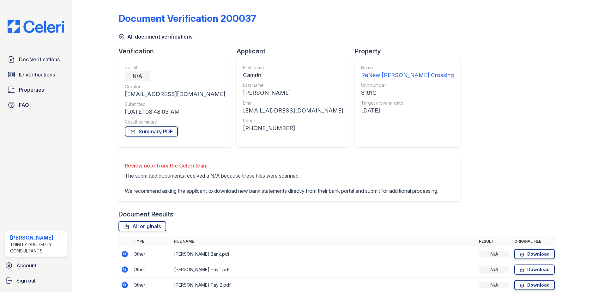  Describe the element at coordinates (155, 37) in the screenshot. I see `a: All document verifications` at that location.